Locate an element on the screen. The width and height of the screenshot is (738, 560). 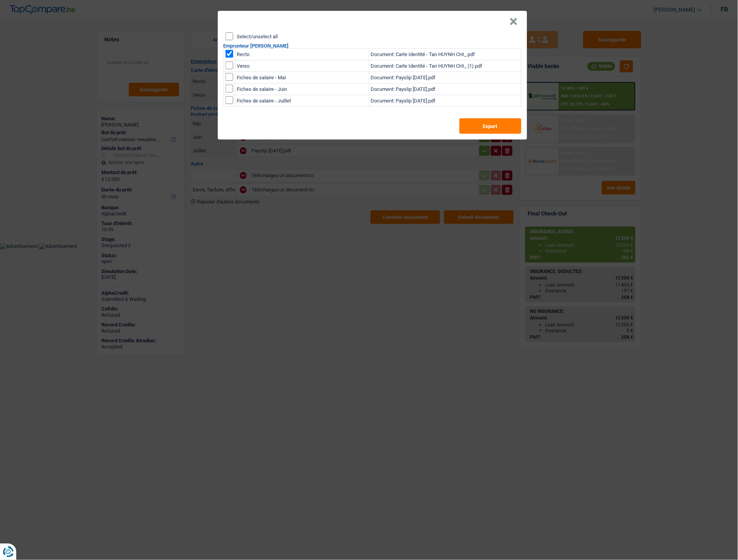
td: Fiches de salaire - Juin is located at coordinates (302, 89).